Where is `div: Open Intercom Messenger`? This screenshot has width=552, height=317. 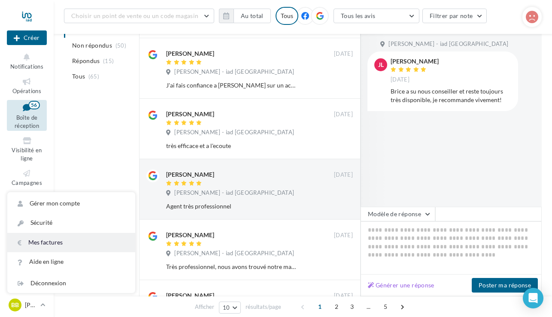 div: Open Intercom Messenger is located at coordinates (533, 298).